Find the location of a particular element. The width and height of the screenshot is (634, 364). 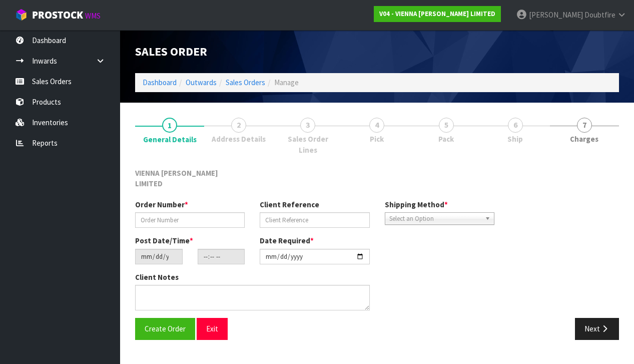

span: Select an Option is located at coordinates (435, 219).